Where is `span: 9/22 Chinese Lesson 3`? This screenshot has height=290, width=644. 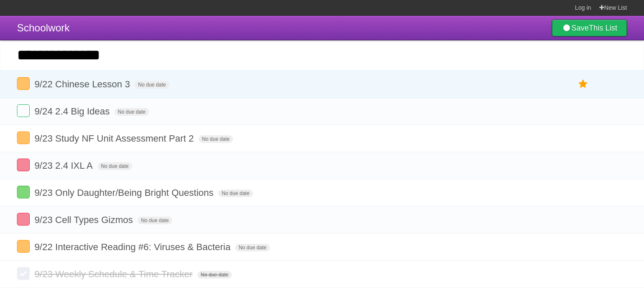 span: 9/22 Chinese Lesson 3 is located at coordinates (83, 84).